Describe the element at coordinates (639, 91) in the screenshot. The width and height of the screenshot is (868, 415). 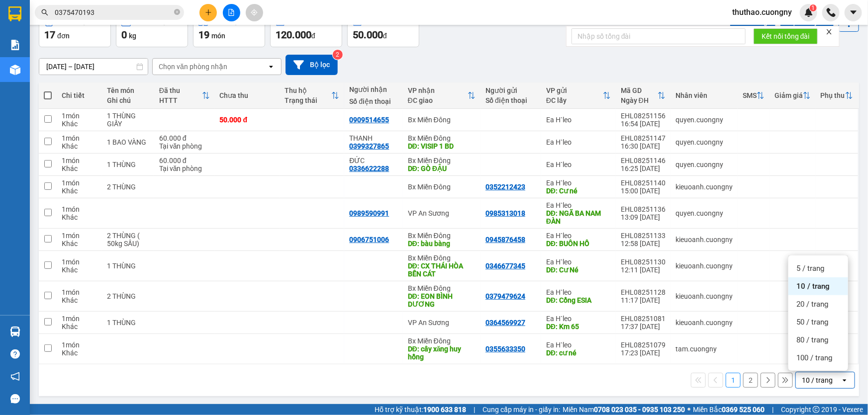
I see `div: Mã GD` at that location.